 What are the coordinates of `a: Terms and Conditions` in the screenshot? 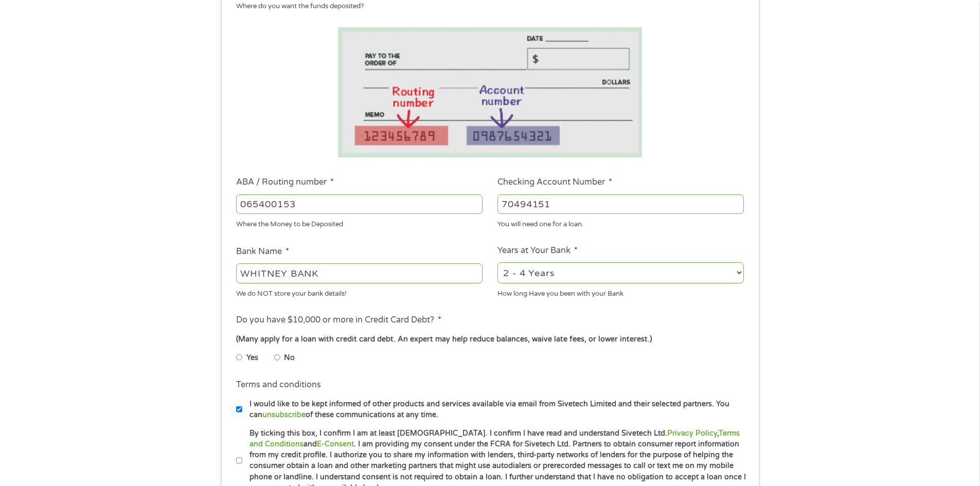 It's located at (495, 439).